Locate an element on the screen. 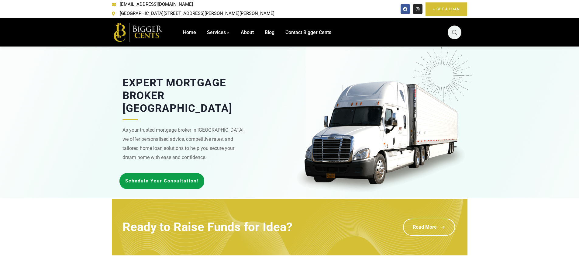 The width and height of the screenshot is (579, 277). span: Home is located at coordinates (189, 32).